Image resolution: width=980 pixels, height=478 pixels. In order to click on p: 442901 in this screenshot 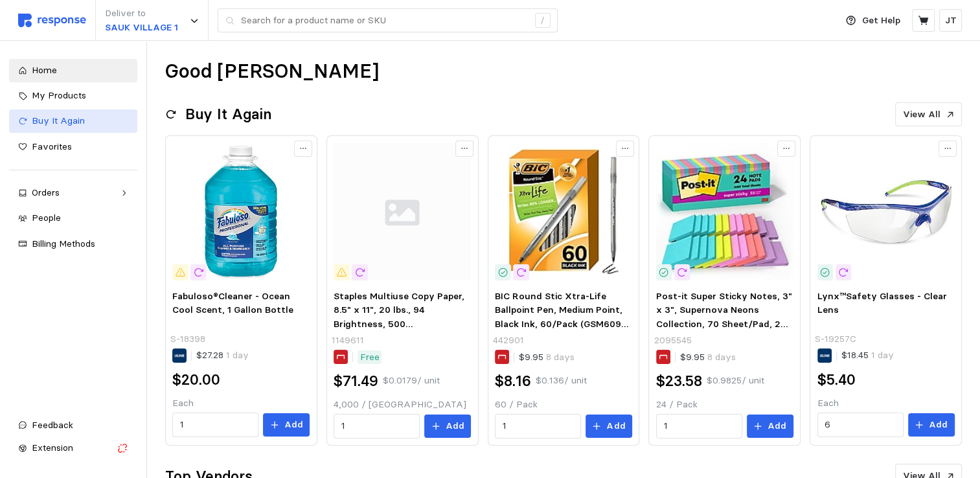, I will do `click(508, 341)`.